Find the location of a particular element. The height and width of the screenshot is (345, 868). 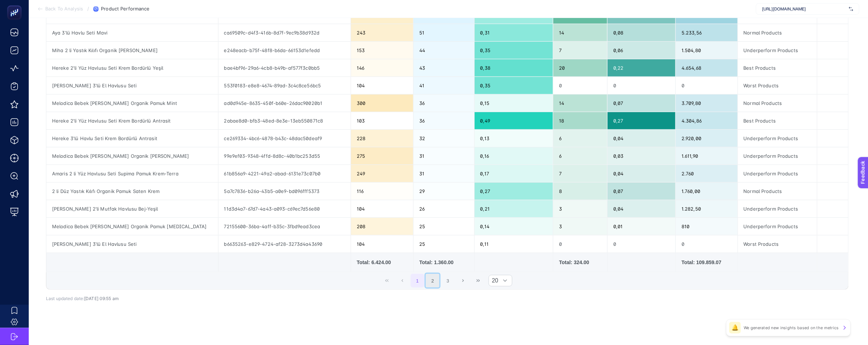

div: 208 is located at coordinates (382, 226).